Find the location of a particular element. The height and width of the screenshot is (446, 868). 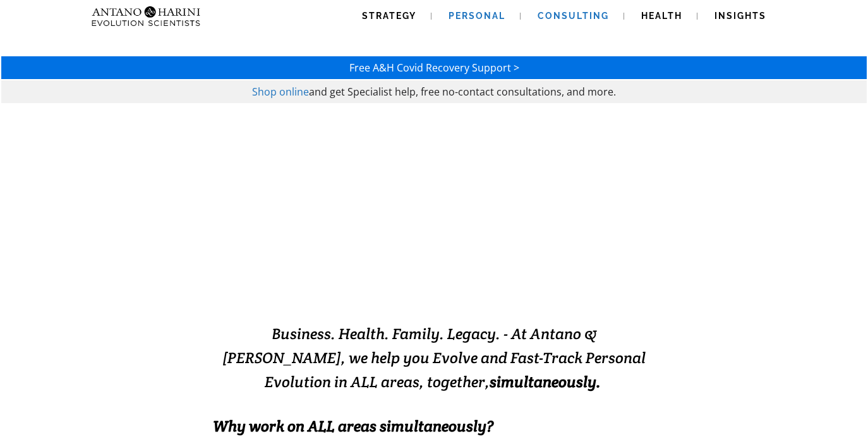

span: Strategy is located at coordinates (389, 16).